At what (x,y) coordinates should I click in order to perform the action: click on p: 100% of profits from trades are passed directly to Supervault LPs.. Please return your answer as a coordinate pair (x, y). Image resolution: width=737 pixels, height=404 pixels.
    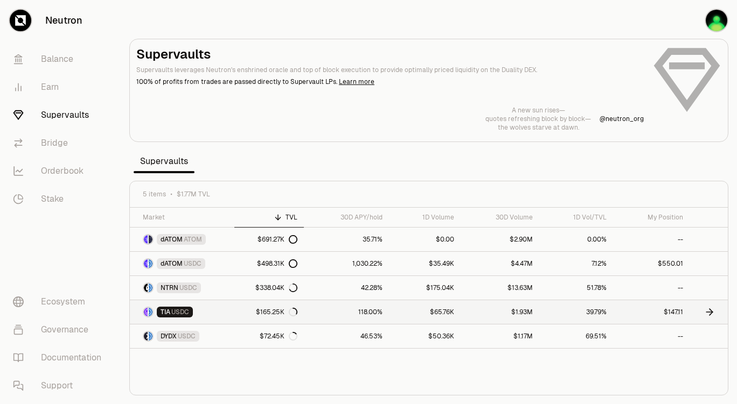
    Looking at the image, I should click on (390, 82).